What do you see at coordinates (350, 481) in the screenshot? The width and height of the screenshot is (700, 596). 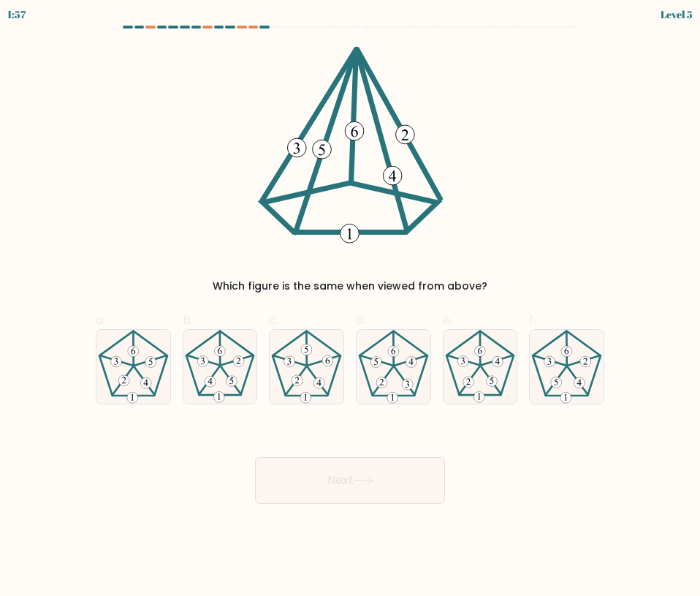 I see `button: Next` at bounding box center [350, 481].